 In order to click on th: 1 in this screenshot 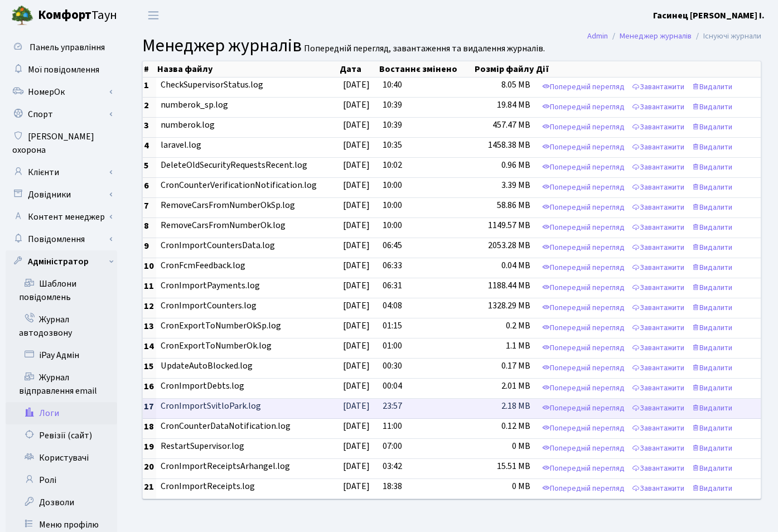, I will do `click(150, 87)`.